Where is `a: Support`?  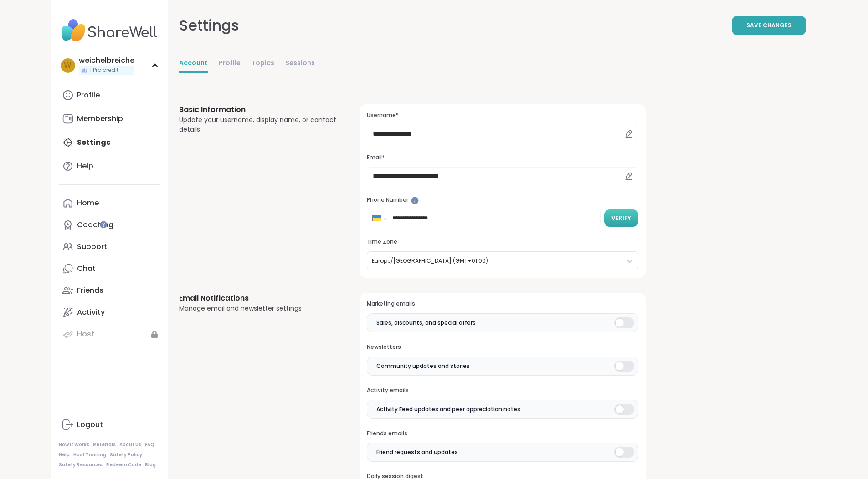 a: Support is located at coordinates (109, 246).